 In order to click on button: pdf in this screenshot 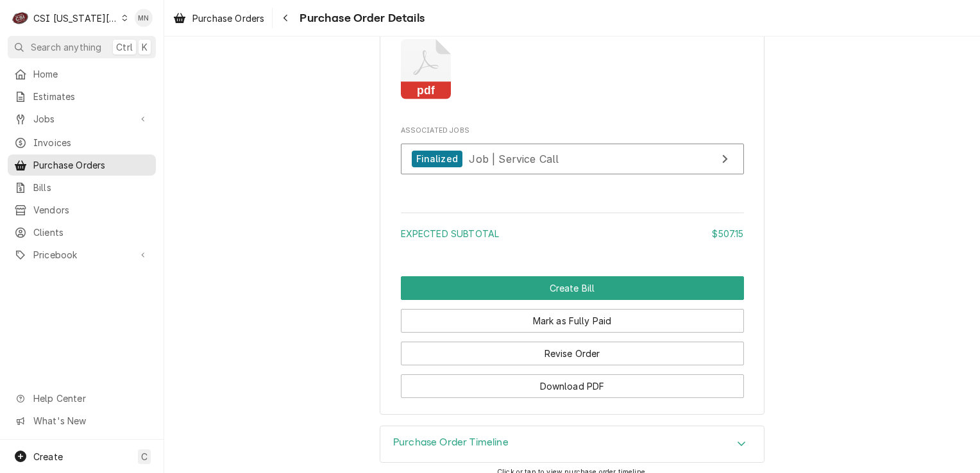, I will do `click(426, 69)`.